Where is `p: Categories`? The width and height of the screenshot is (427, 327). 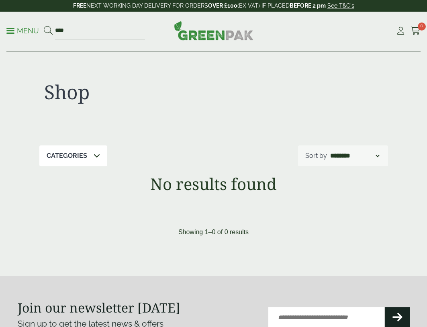
p: Categories is located at coordinates (67, 156).